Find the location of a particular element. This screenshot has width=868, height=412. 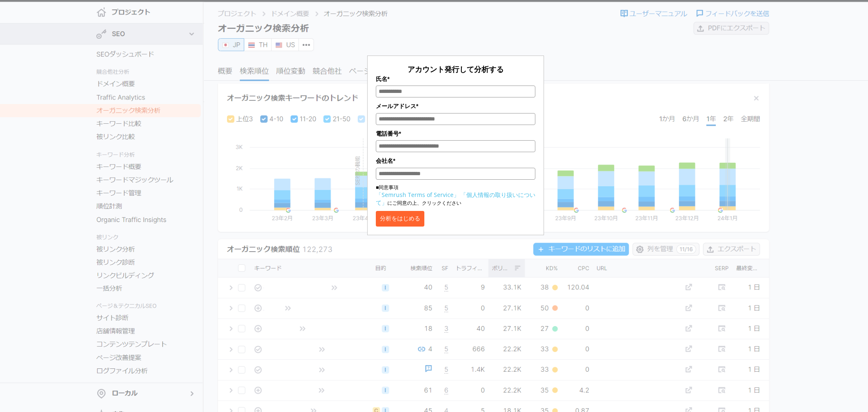

button: 分析をはじめる is located at coordinates (400, 219).